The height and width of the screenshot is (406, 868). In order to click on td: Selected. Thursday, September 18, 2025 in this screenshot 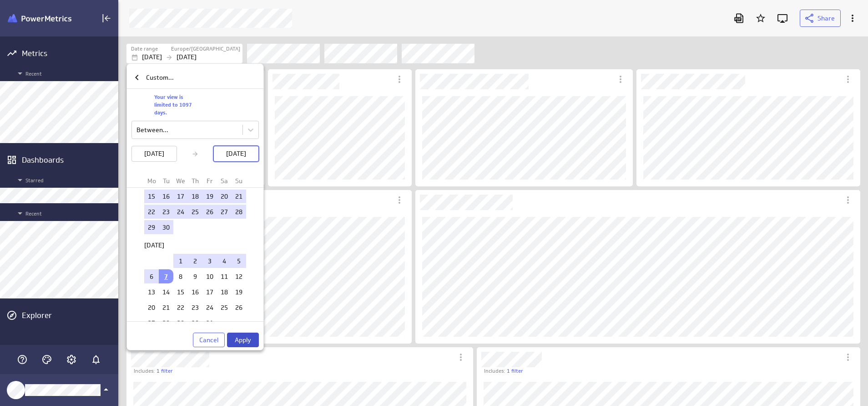, I will do `click(195, 196)`.